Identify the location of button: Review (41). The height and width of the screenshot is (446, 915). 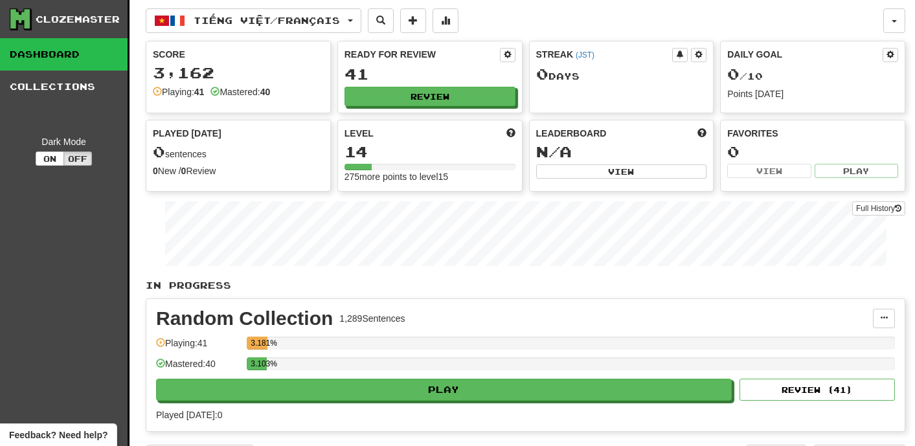
(818, 390).